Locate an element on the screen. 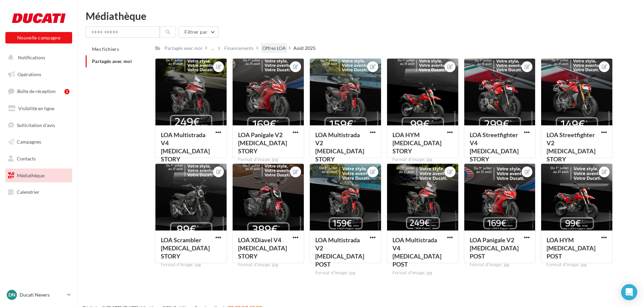 This screenshot has width=644, height=307. span: LOA Panigale V2 T3 POST is located at coordinates (494, 248).